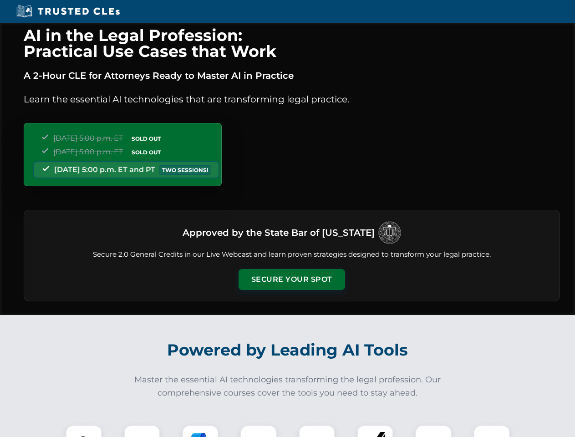  Describe the element at coordinates (288, 350) in the screenshot. I see `h2: Powered by Leading AI Tools` at that location.